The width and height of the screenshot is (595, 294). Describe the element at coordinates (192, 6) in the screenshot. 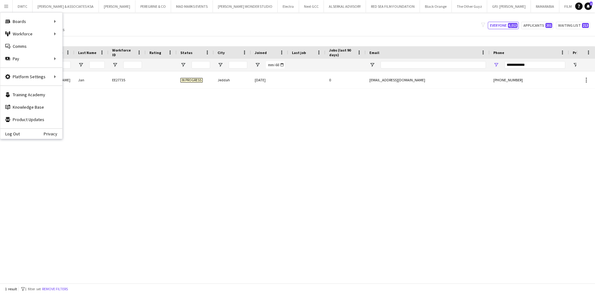

I see `button: MAD MARKS EVENTS` at that location.